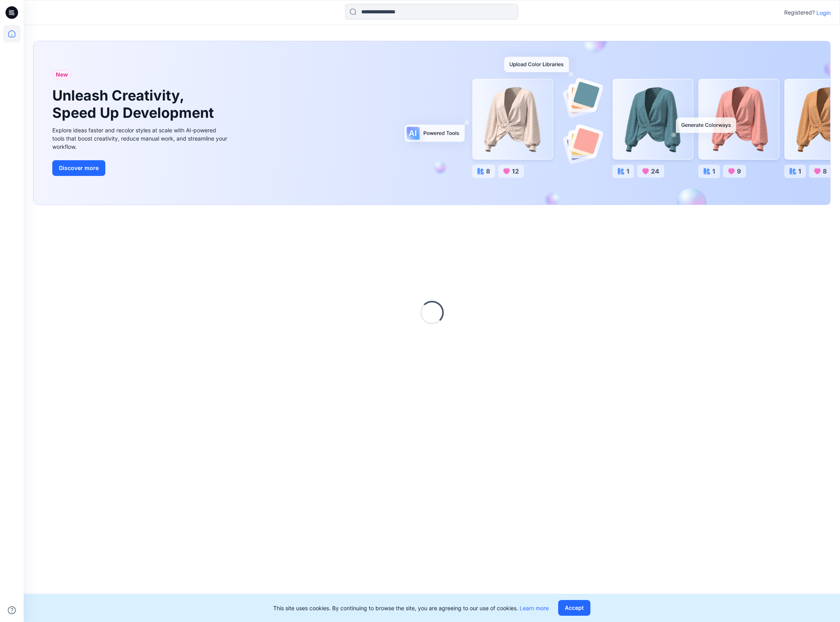 The image size is (840, 622). I want to click on div: Explore ideas faster and recolor styles at scale with AI-powered tools that boost creativity, red..., so click(141, 139).